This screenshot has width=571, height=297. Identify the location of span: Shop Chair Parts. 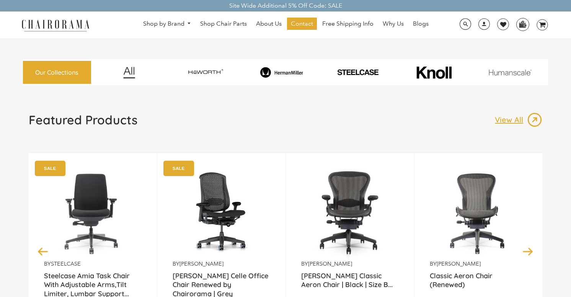
(223, 24).